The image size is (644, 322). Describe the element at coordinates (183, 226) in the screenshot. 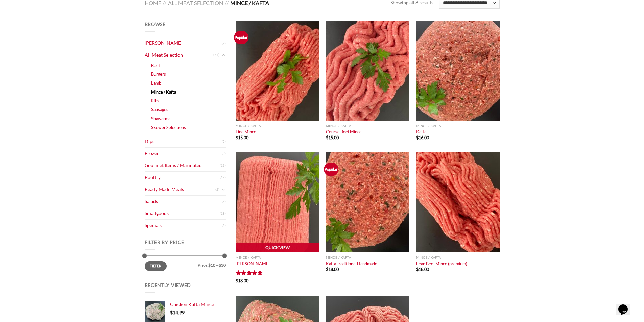

I see `a: Specials` at that location.